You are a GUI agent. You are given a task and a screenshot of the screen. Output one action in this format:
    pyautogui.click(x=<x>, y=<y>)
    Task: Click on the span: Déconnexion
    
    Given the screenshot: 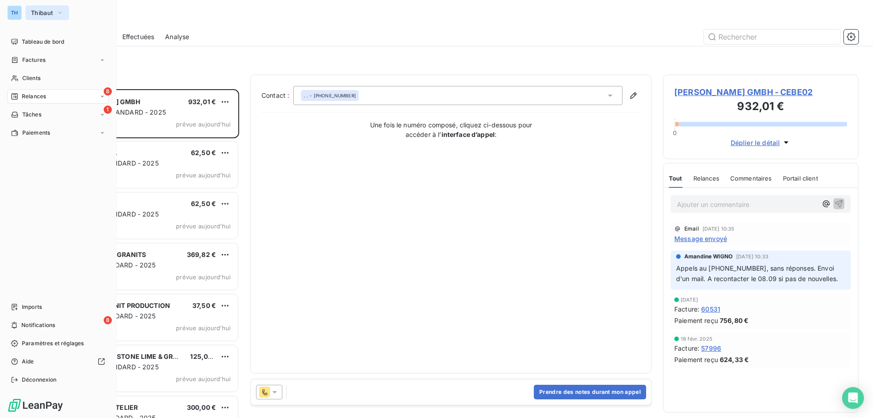 What is the action you would take?
    pyautogui.click(x=39, y=379)
    